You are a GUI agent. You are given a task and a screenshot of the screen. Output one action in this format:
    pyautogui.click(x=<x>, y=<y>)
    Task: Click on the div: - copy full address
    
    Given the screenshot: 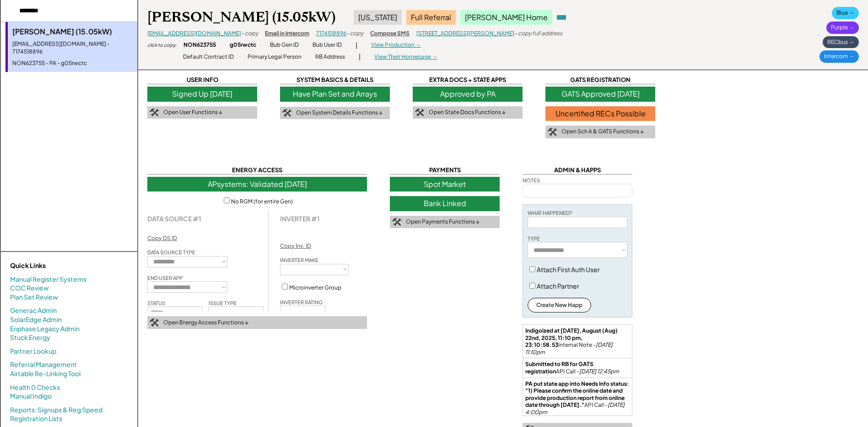 What is the action you would take?
    pyautogui.click(x=538, y=34)
    